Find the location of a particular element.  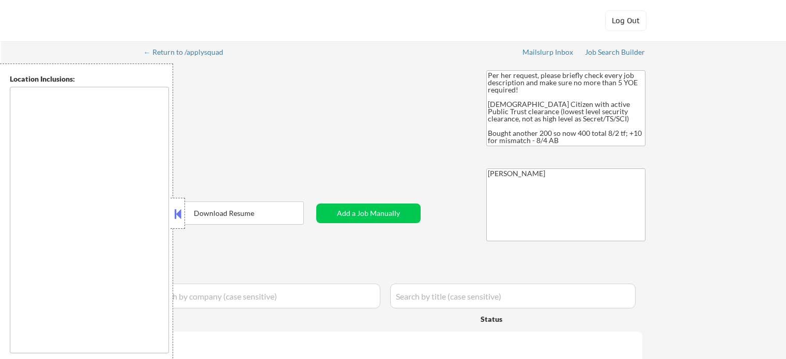

input: Search by company (case sensitive) is located at coordinates (264, 296).